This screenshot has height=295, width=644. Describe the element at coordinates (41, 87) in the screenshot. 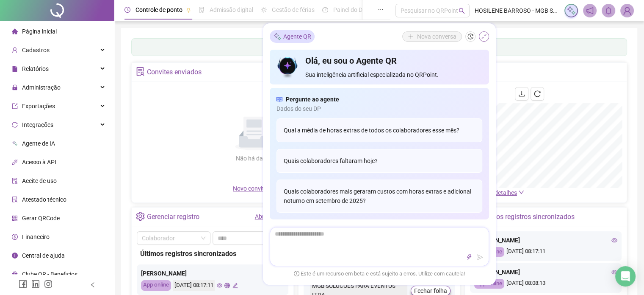

I see `span: Administração` at that location.